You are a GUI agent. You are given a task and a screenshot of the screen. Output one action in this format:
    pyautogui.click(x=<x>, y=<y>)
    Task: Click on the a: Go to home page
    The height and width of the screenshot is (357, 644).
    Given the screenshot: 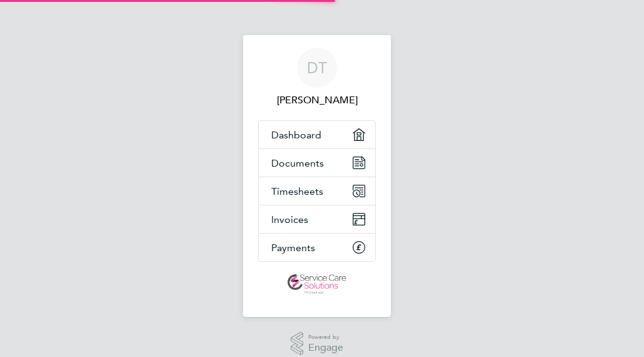 What is the action you would take?
    pyautogui.click(x=317, y=285)
    